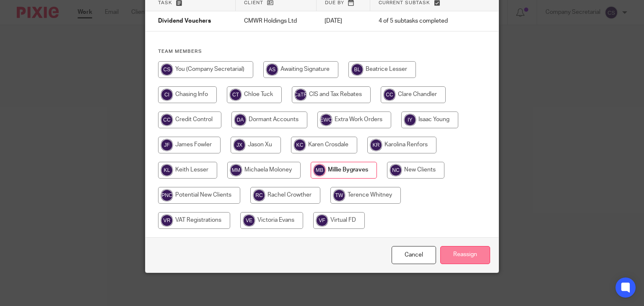  Describe the element at coordinates (465, 255) in the screenshot. I see `input: Reassign` at that location.